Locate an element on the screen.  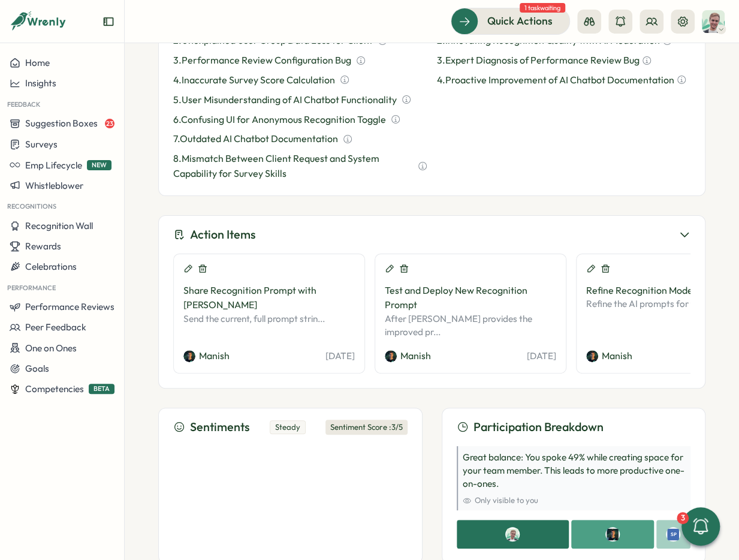
button: Expand sidebar is located at coordinates (109, 22).